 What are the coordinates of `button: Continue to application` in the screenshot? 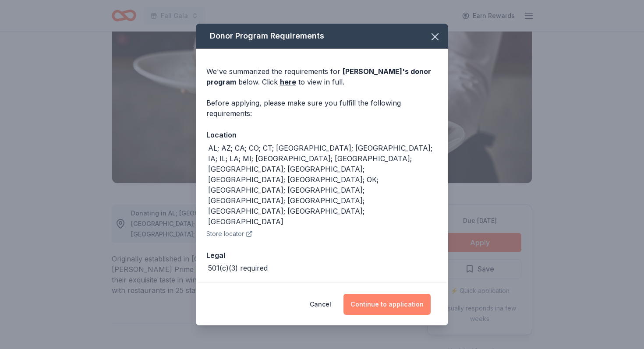 It's located at (387, 304).